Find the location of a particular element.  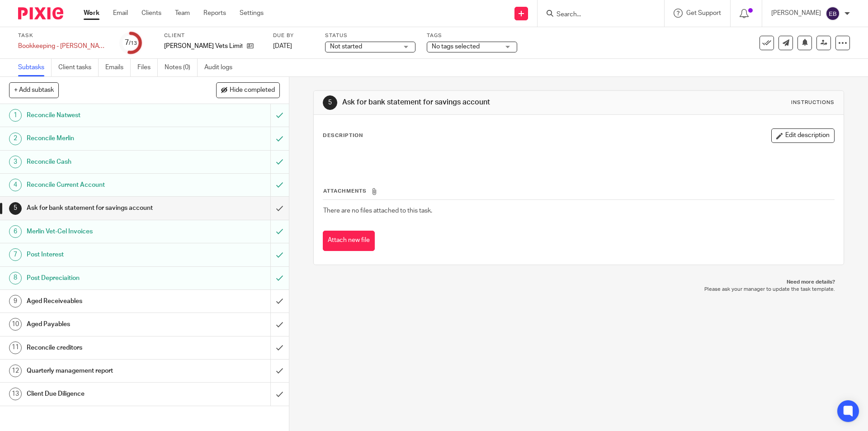

img: Pixie is located at coordinates (40, 13).